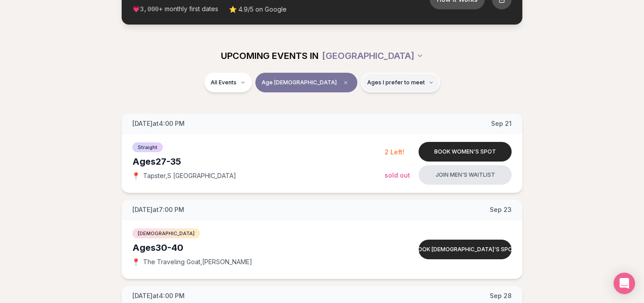  I want to click on span: Sep 28, so click(500, 297).